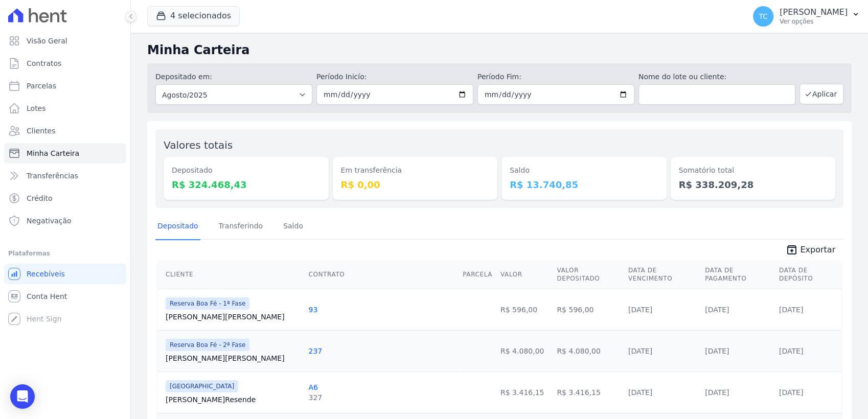 This screenshot has width=868, height=419. Describe the element at coordinates (65, 253) in the screenshot. I see `div: Plataformas` at that location.